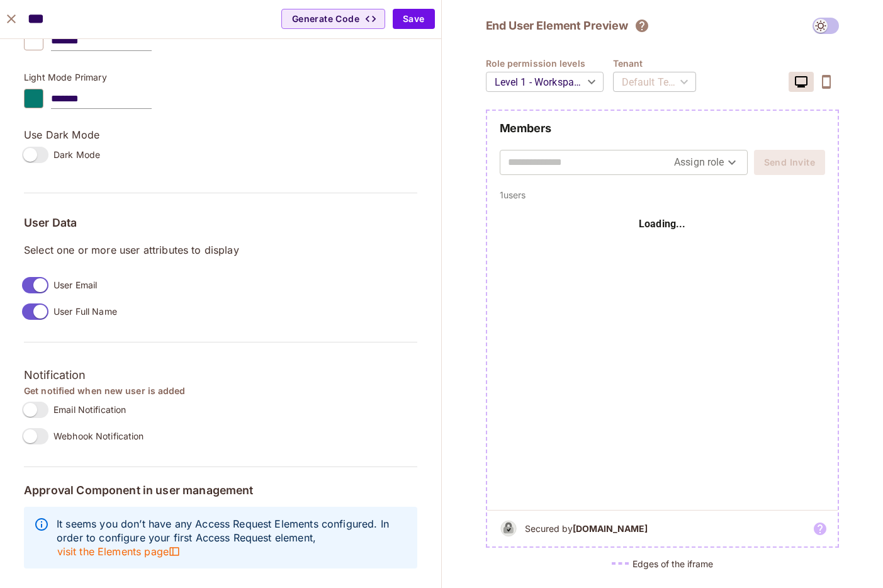  Describe the element at coordinates (220, 390) in the screenshot. I see `h4: Get notified when new user is added` at that location.